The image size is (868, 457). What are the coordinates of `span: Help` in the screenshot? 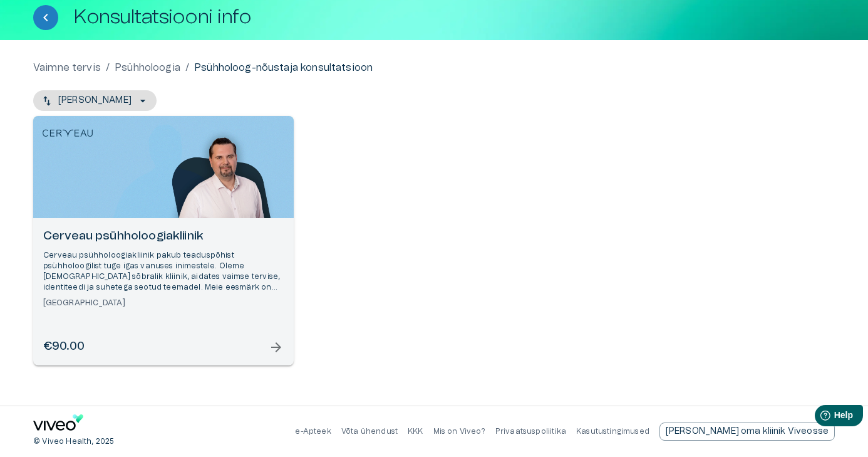 It's located at (73, 15).